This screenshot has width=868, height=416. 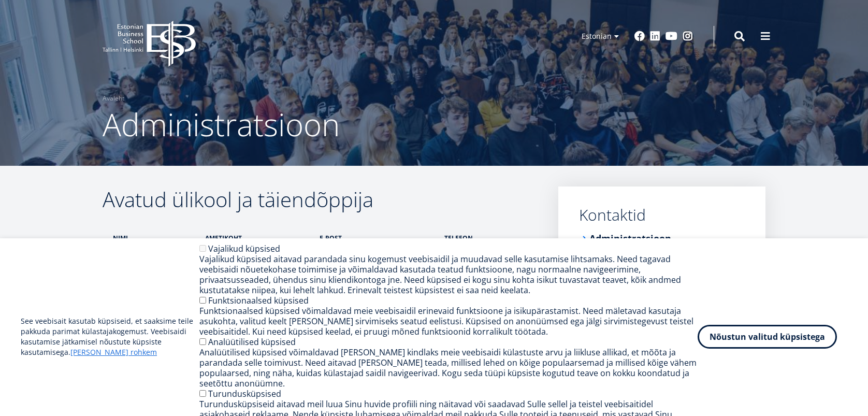 I want to click on div: Vajalikud küpsised aitavad parandada sinu kogemust veebisaidil ja muudavad selle kasutamise lihts..., so click(x=449, y=275).